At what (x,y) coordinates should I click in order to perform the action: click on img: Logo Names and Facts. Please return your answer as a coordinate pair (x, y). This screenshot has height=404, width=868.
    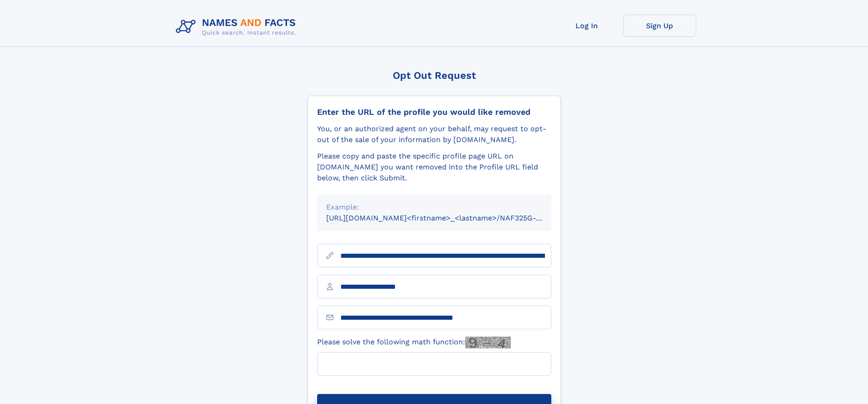
    Looking at the image, I should click on (238, 26).